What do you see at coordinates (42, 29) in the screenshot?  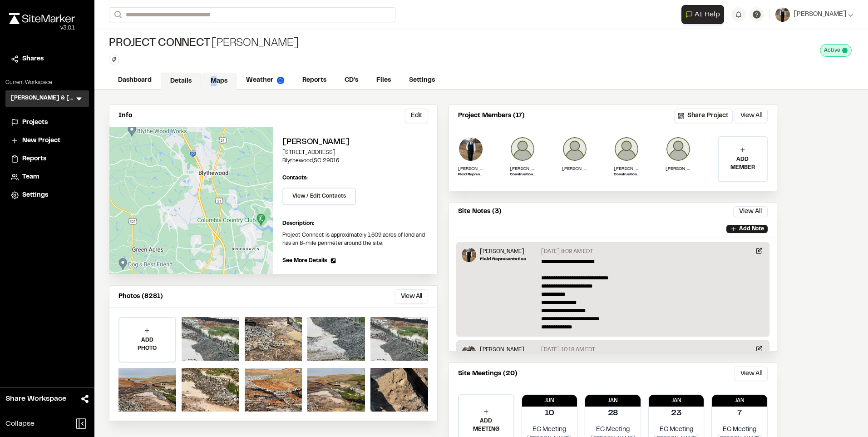 I see `div: Oh geez...please don't...` at bounding box center [42, 29].